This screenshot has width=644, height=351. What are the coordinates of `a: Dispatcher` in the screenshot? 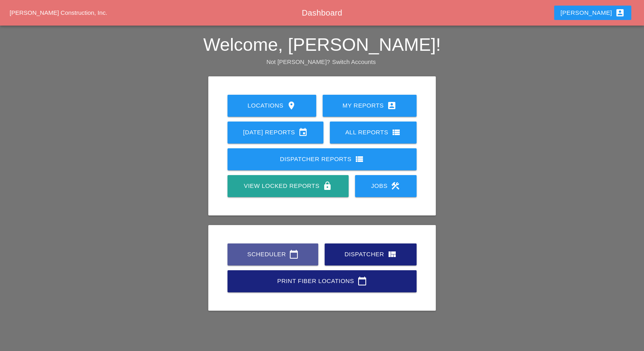 It's located at (370, 254).